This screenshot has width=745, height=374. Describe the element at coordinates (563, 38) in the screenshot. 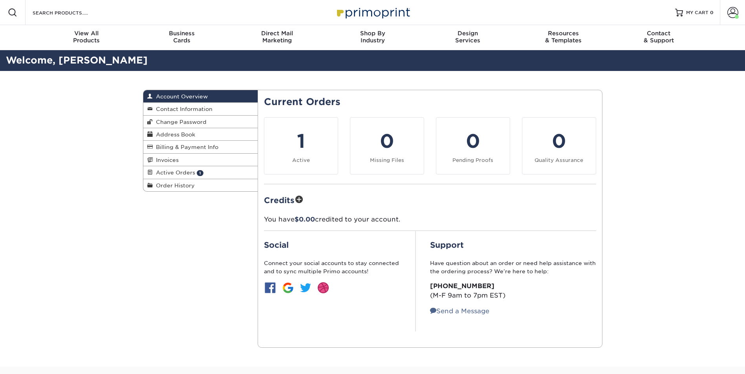

I see `a: Resources& Templates` at that location.